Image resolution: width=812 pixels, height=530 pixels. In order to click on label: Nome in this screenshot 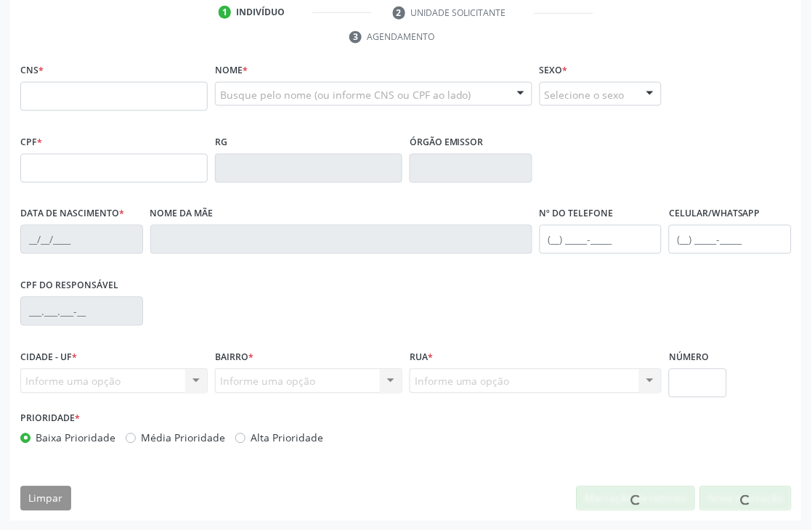, I will do `click(231, 71)`.